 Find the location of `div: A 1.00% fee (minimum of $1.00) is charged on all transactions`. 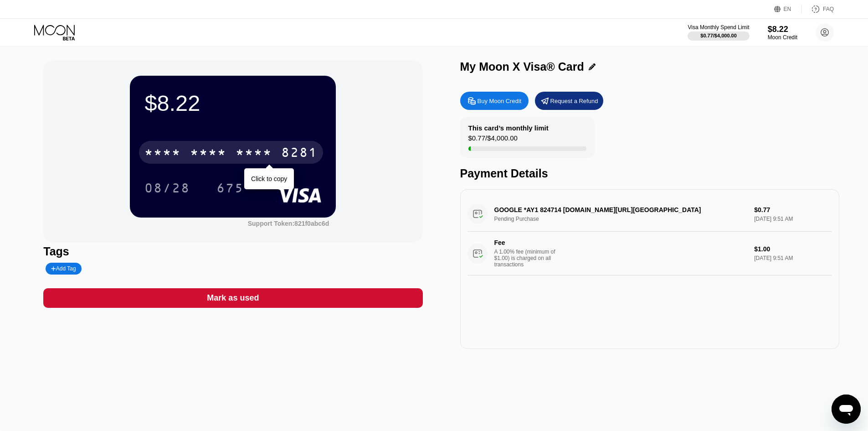

div: A 1.00% fee (minimum of $1.00) is charged on all transactions is located at coordinates (528, 258).